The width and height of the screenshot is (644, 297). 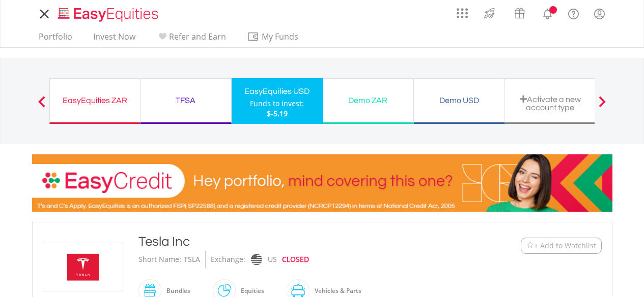 What do you see at coordinates (550, 103) in the screenshot?
I see `div: Activate a new account type` at bounding box center [550, 103].